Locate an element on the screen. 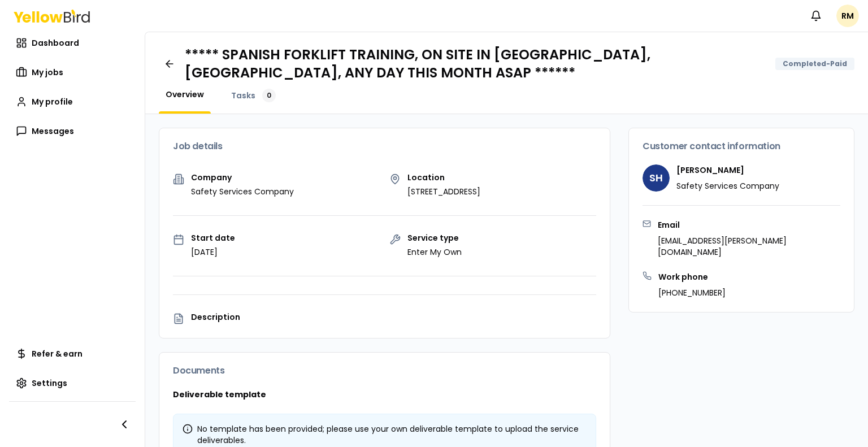  h3: Deliverable template is located at coordinates (384, 395).